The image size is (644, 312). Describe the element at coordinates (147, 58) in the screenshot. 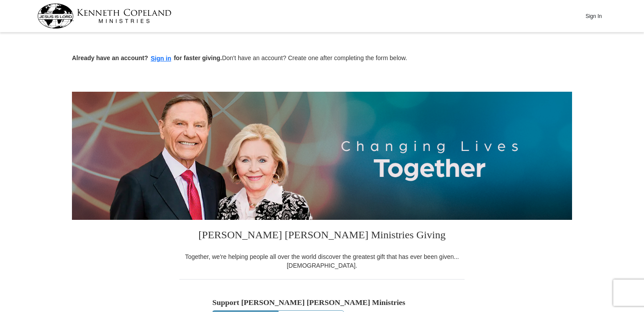

I see `strong: Already have an account? for faster giving.` at that location.